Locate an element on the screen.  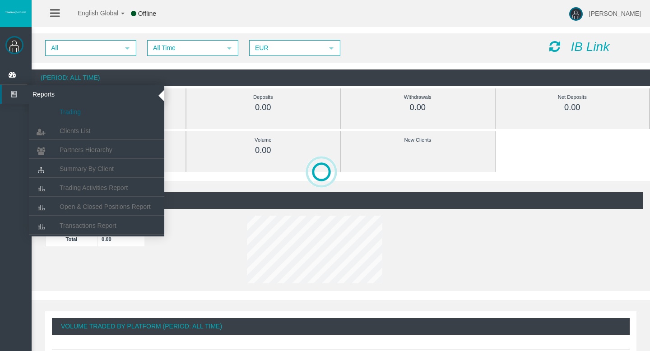
span: Partners Hierarchy is located at coordinates (86, 150).